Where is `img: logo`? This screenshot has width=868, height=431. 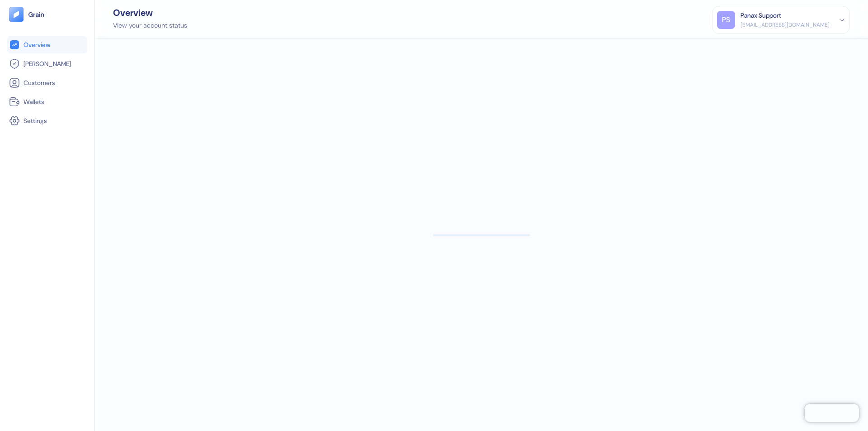 img: logo is located at coordinates (36, 15).